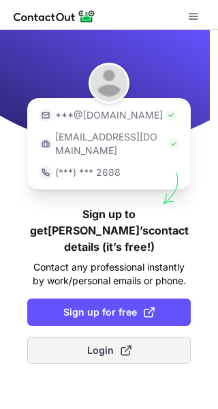 The image size is (218, 409). What do you see at coordinates (46, 144) in the screenshot?
I see `img: https://contactout.com/extension/app/static/media/login-work-icon.638a5007170bc45168077fde17b29a1...` at bounding box center [46, 144].